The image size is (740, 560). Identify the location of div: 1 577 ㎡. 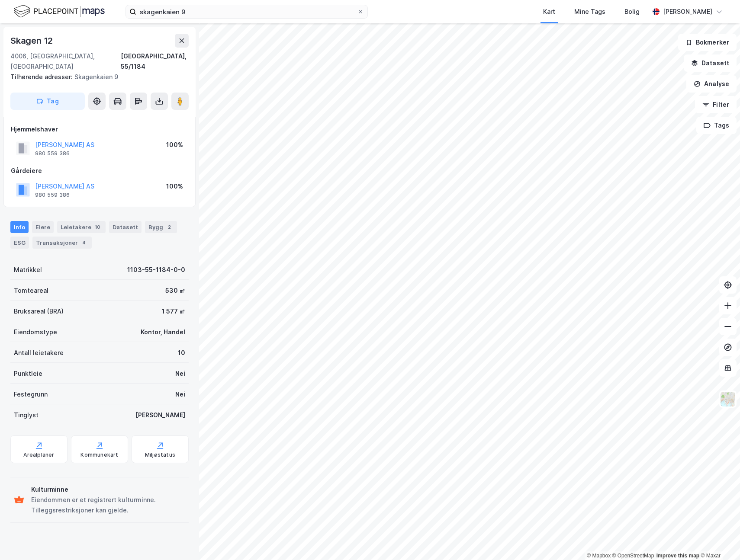
(173, 311).